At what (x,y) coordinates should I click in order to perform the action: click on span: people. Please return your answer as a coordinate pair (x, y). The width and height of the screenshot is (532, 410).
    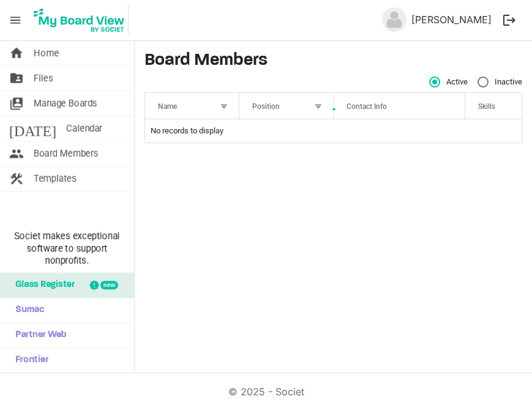
    Looking at the image, I should click on (16, 154).